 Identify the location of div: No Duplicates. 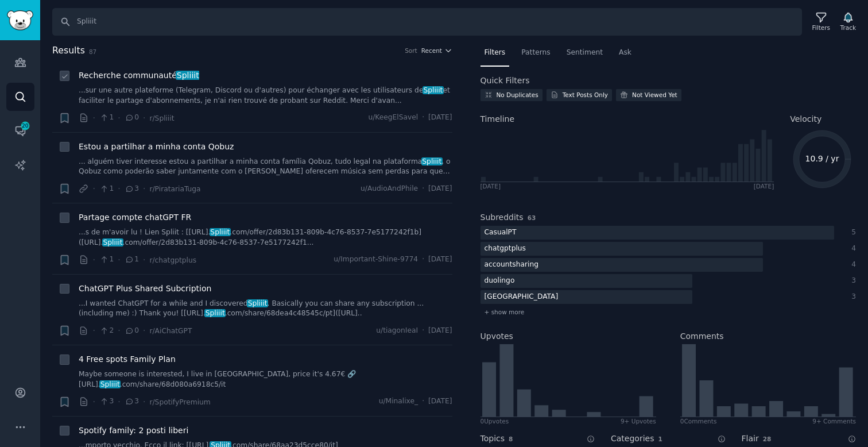
(517, 95).